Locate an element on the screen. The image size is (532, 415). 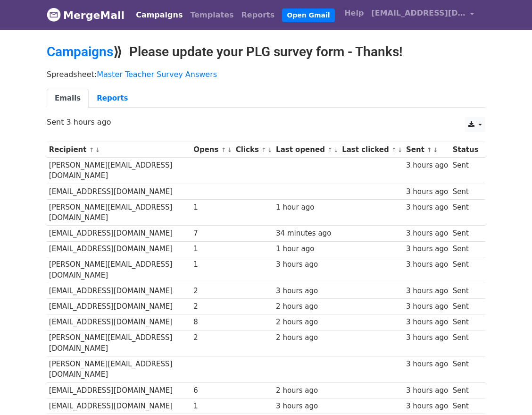
th: Recipient is located at coordinates (119, 150).